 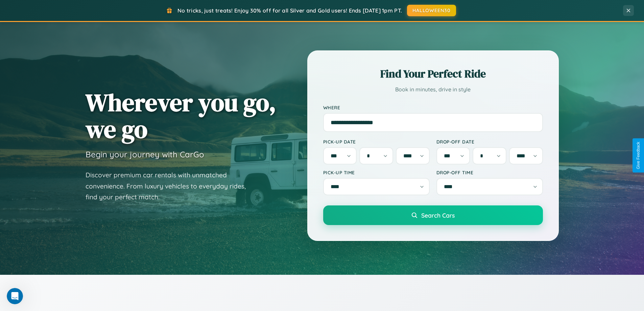 I want to click on label: Pick-up Time, so click(x=376, y=172).